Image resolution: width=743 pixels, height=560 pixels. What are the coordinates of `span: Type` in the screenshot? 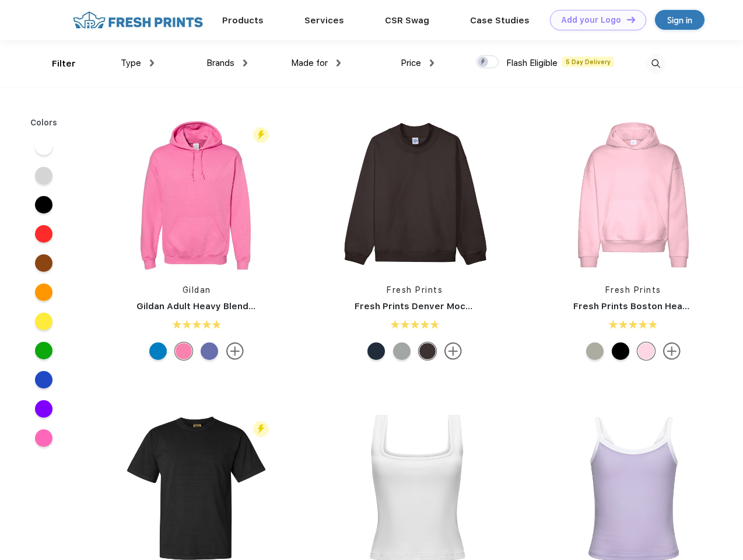 It's located at (131, 63).